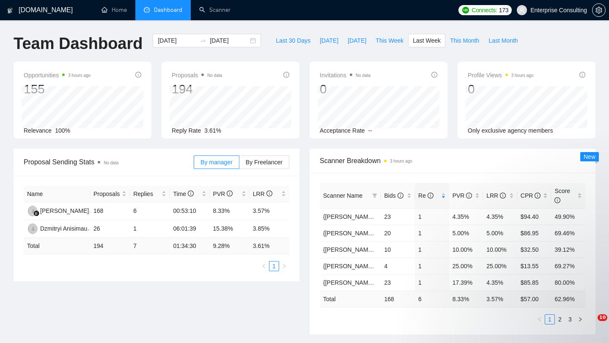  What do you see at coordinates (466, 10) in the screenshot?
I see `img: upwork-logo.png` at bounding box center [466, 10].